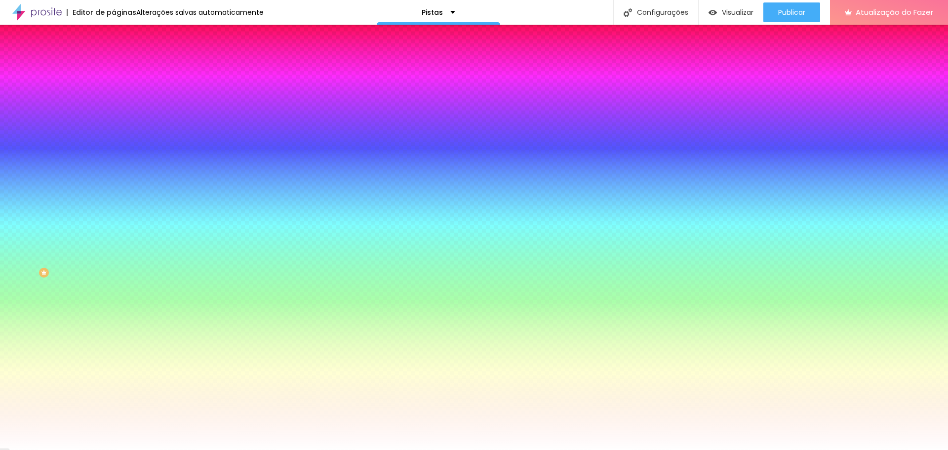 The height and width of the screenshot is (450, 948). Describe the element at coordinates (791, 12) in the screenshot. I see `font: Publicar` at that location.